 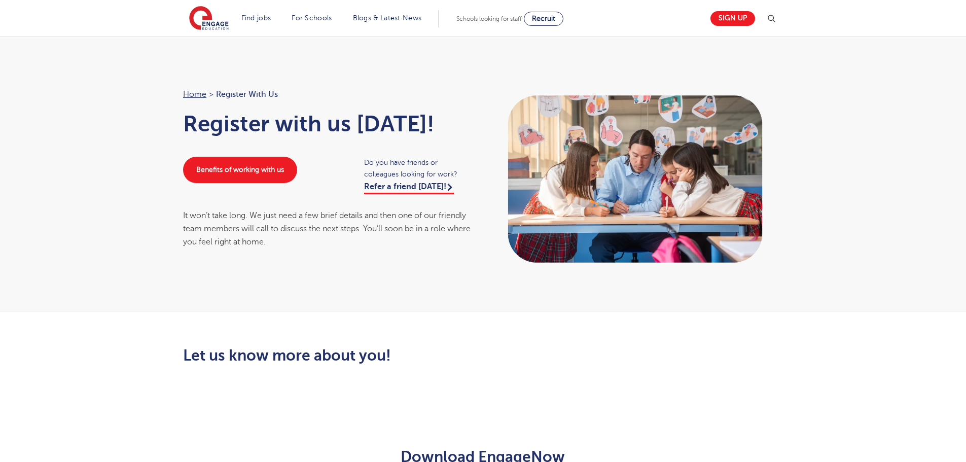 I want to click on span: Register with us, so click(x=247, y=94).